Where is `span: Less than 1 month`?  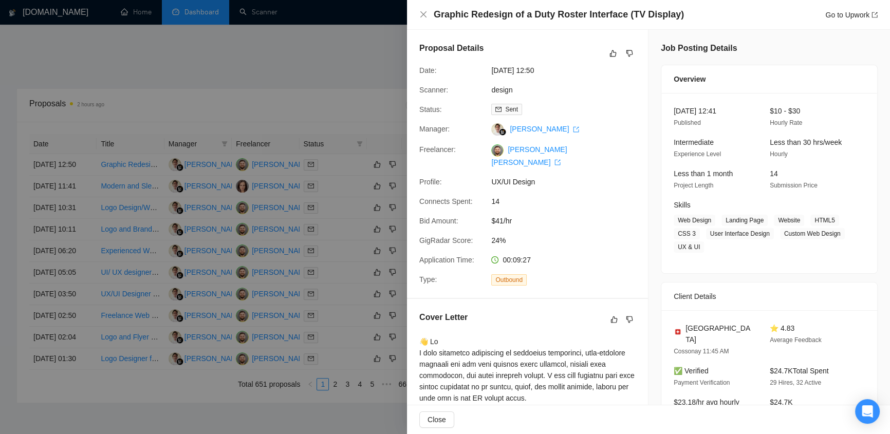 span: Less than 1 month is located at coordinates (703, 174).